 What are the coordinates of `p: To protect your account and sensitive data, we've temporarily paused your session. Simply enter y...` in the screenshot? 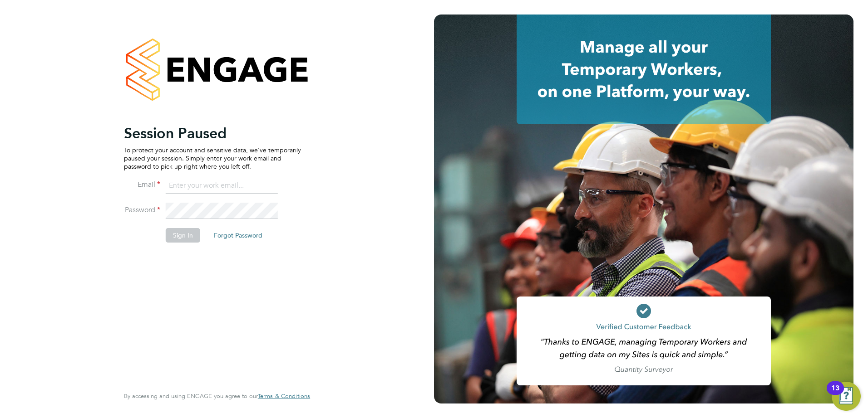 It's located at (212, 158).